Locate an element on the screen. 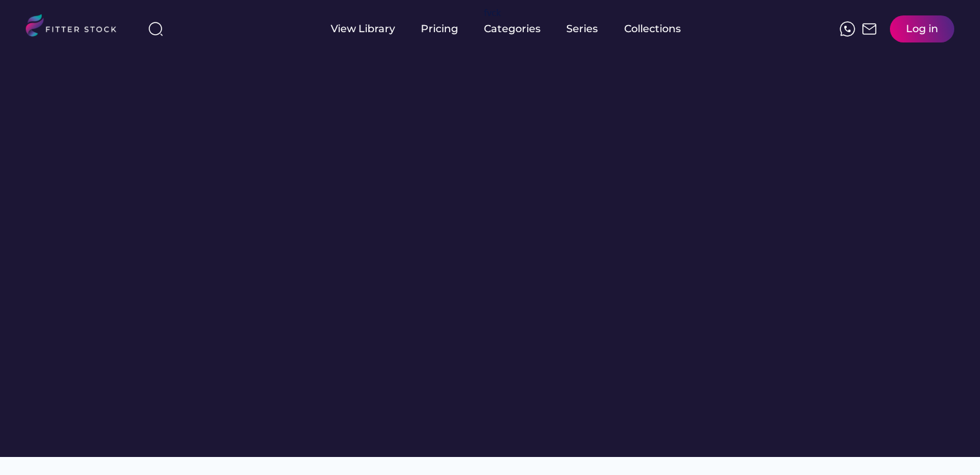 The height and width of the screenshot is (475, 980). img: search-normal%203.svg is located at coordinates (156, 29).